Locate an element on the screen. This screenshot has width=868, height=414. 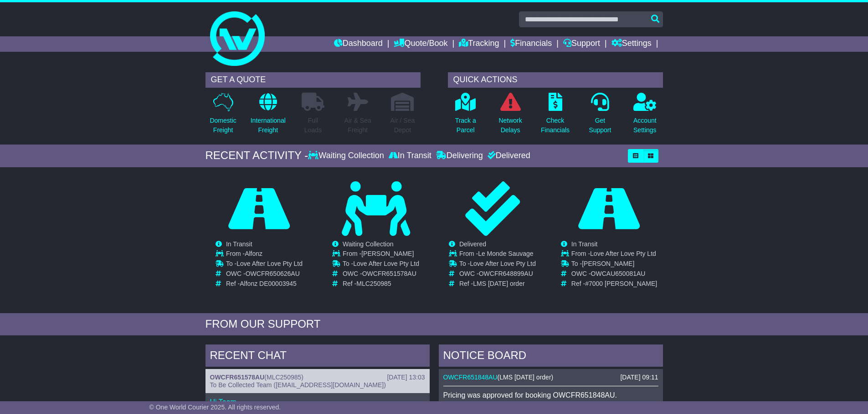
p: Track a Parcel is located at coordinates (465, 126).